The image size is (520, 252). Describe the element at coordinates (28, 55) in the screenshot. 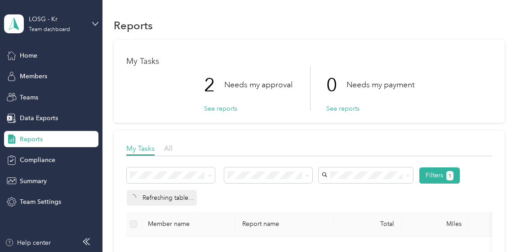

I see `span: Home` at that location.